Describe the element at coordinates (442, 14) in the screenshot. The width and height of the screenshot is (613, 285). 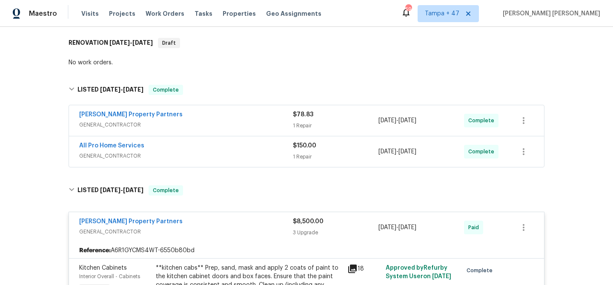
I see `span: Tampa + 47` at that location.